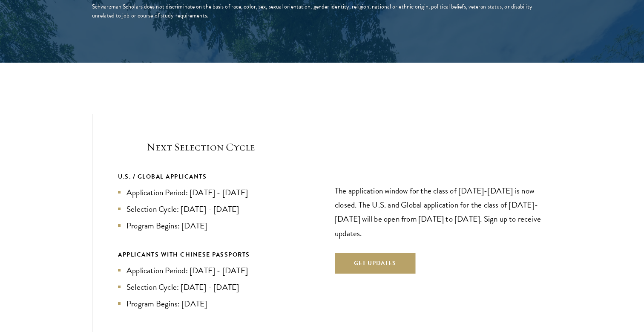 The image size is (644, 332). I want to click on div: APPLICANTS WITH CHINESE PASSPORTS, so click(201, 255).